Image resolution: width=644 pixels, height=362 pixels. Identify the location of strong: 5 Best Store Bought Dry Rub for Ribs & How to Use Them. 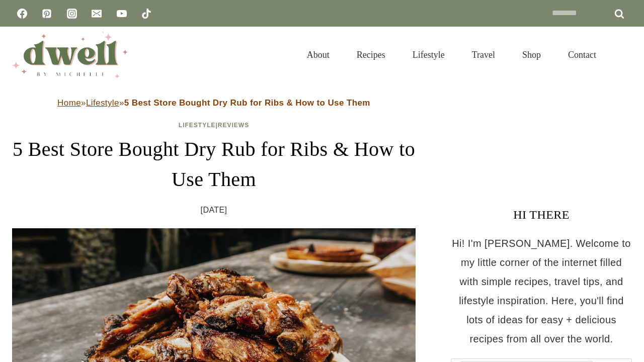
(247, 102).